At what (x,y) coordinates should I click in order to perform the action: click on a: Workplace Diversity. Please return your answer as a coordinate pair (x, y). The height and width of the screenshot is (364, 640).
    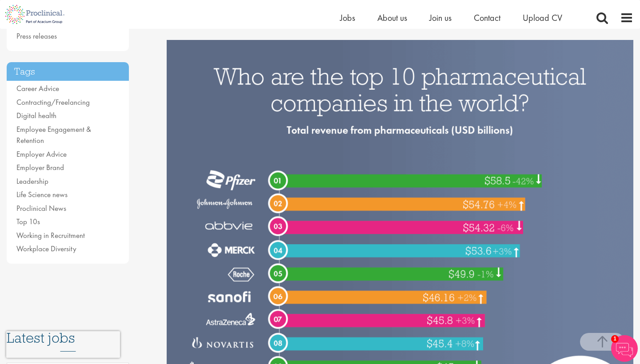
    Looking at the image, I should click on (46, 249).